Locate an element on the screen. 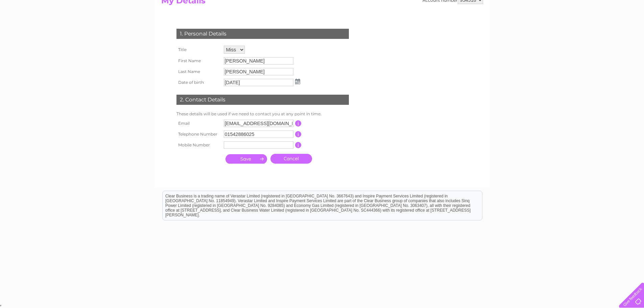 Image resolution: width=644 pixels, height=308 pixels. input: Submit is located at coordinates (246, 159).